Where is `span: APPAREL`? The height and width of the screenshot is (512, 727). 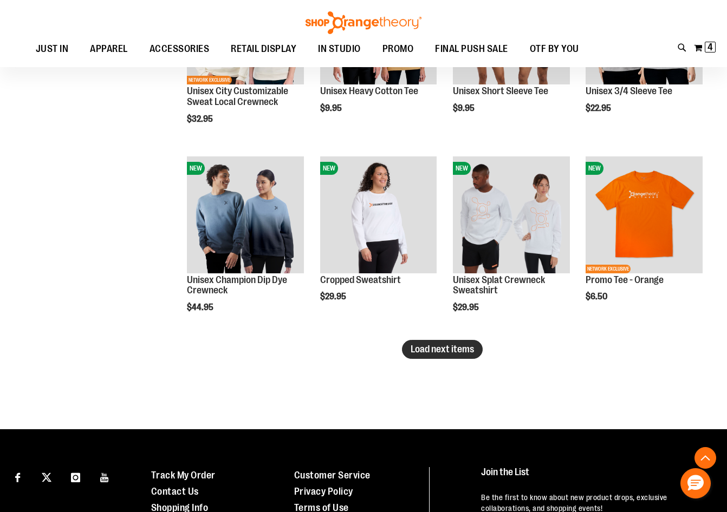 span: APPAREL is located at coordinates (109, 49).